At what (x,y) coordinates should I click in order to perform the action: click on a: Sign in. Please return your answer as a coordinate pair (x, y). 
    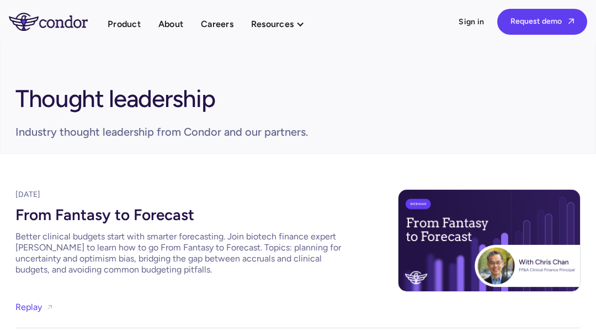
    Looking at the image, I should click on (471, 22).